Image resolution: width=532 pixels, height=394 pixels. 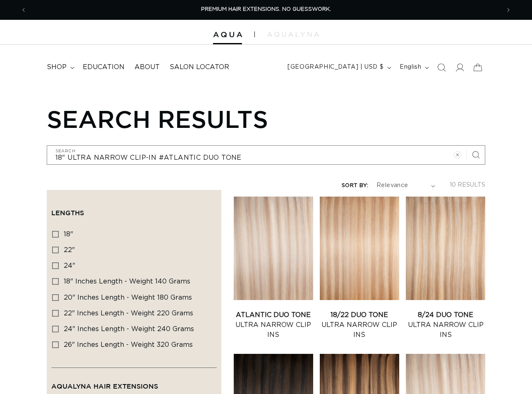 What do you see at coordinates (508, 10) in the screenshot?
I see `button: Next announcement` at bounding box center [508, 10].